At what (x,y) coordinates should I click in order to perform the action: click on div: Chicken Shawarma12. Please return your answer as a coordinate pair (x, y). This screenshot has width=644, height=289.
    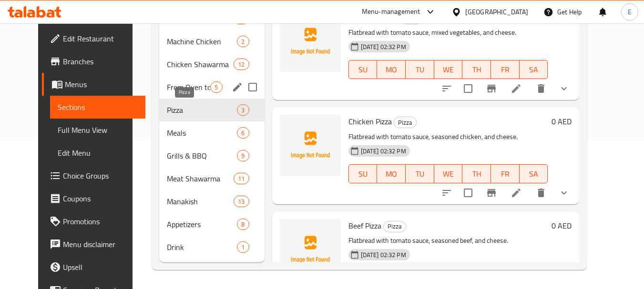
    Looking at the image, I should click on (212, 64).